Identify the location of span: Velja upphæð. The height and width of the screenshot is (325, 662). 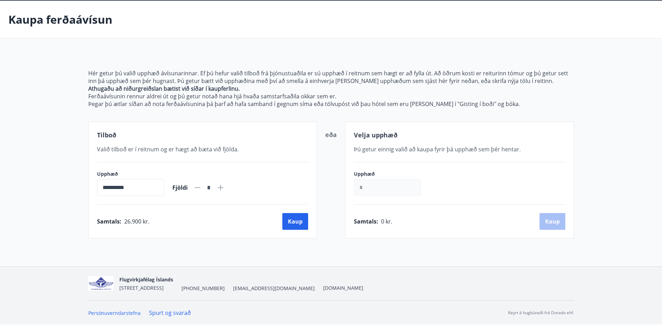
(375, 135).